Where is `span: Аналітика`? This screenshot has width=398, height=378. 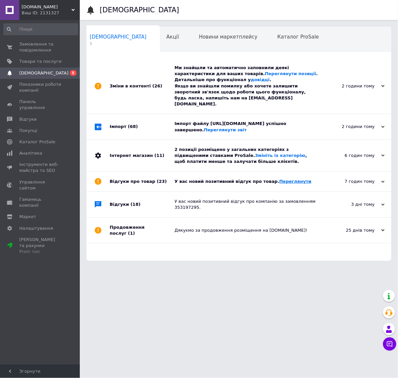
span: Аналітика is located at coordinates (31, 153).